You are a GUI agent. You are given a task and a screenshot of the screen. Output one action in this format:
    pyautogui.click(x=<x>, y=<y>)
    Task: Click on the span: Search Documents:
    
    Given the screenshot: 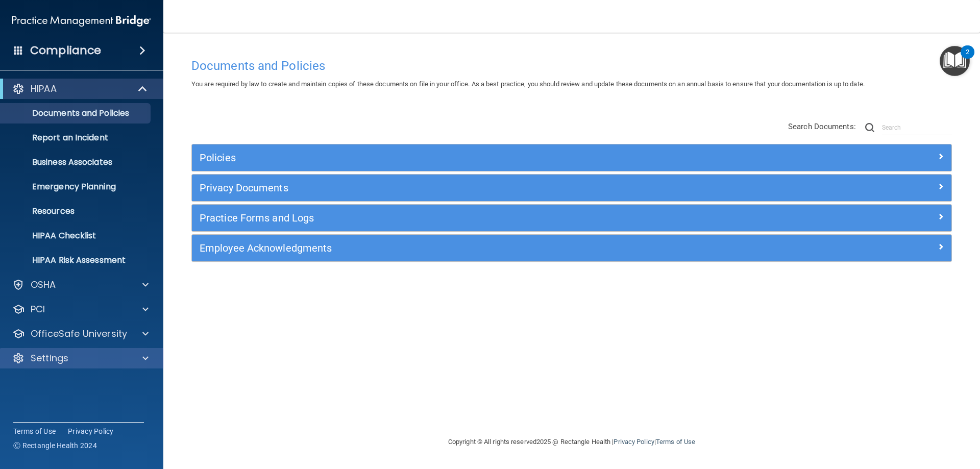 What is the action you would take?
    pyautogui.click(x=822, y=126)
    